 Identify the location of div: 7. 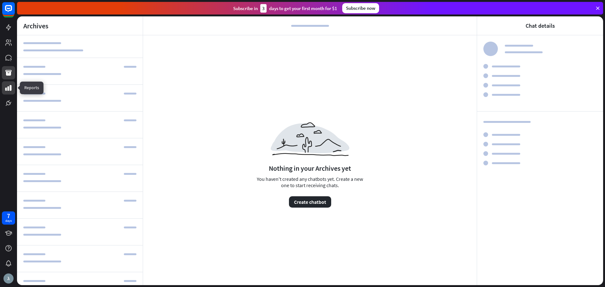
(9, 216).